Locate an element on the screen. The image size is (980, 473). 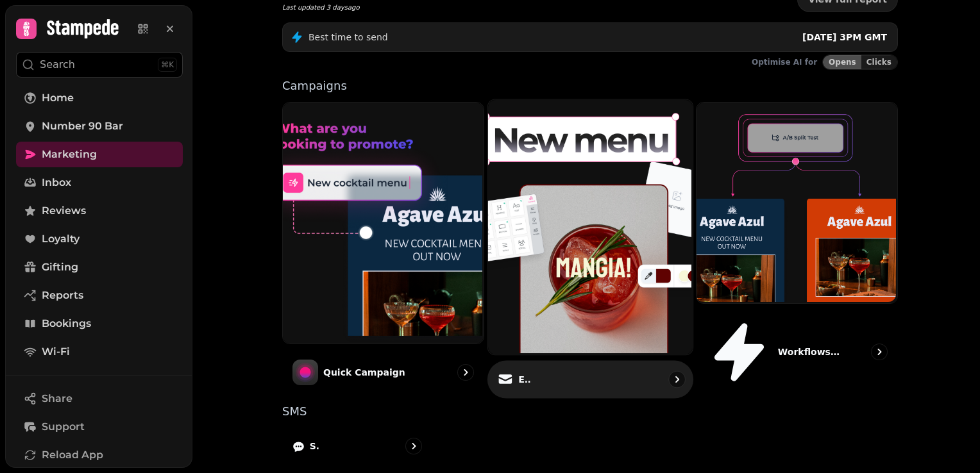
p: Optimise AI for is located at coordinates (785, 62).